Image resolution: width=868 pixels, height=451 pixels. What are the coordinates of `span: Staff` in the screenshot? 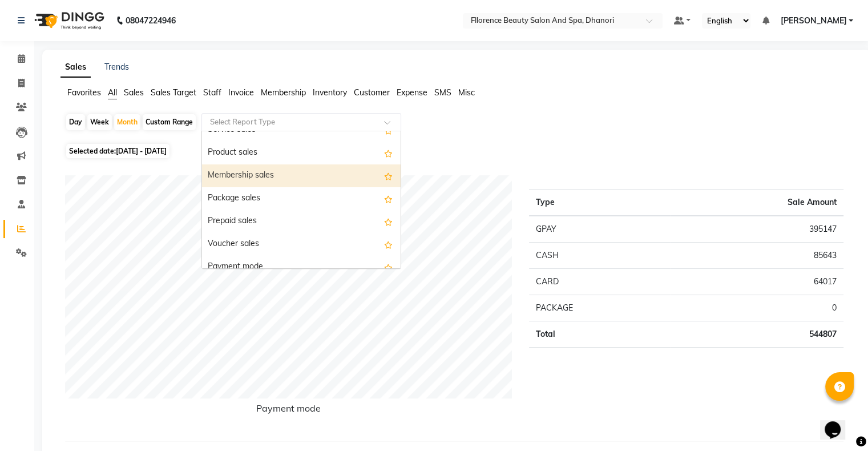 It's located at (213, 93).